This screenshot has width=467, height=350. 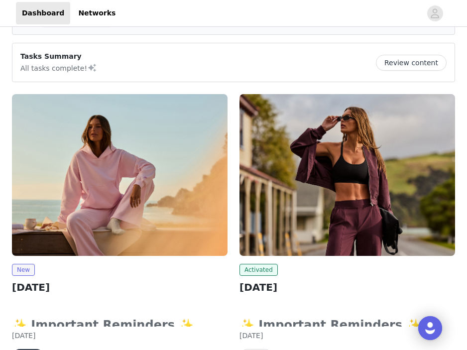 What do you see at coordinates (23, 270) in the screenshot?
I see `span: New` at bounding box center [23, 270].